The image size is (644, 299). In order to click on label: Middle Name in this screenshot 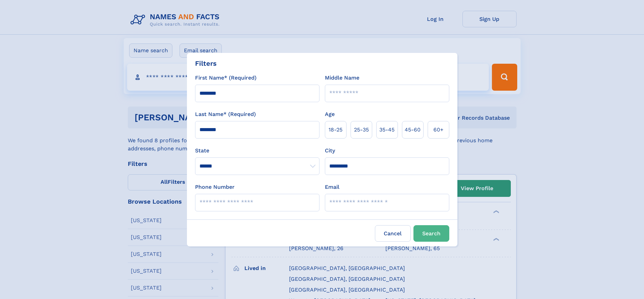, I will do `click(342, 78)`.